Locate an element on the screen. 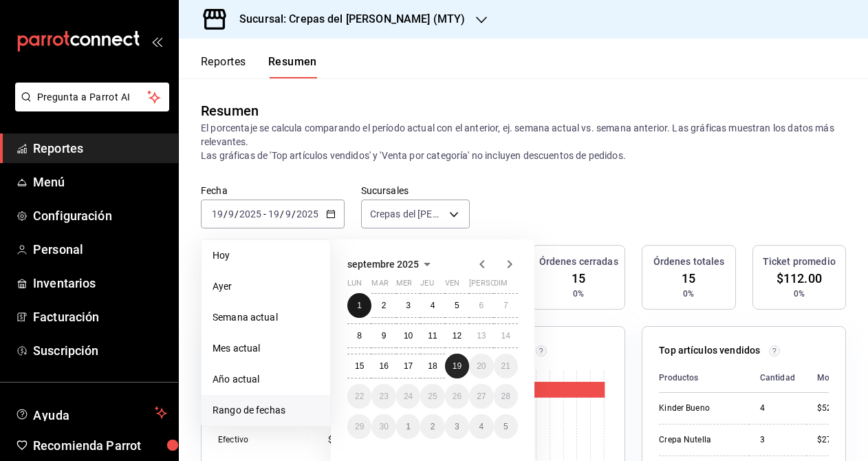 Image resolution: width=868 pixels, height=461 pixels. button: 25 septembre 2025 is located at coordinates (432, 396).